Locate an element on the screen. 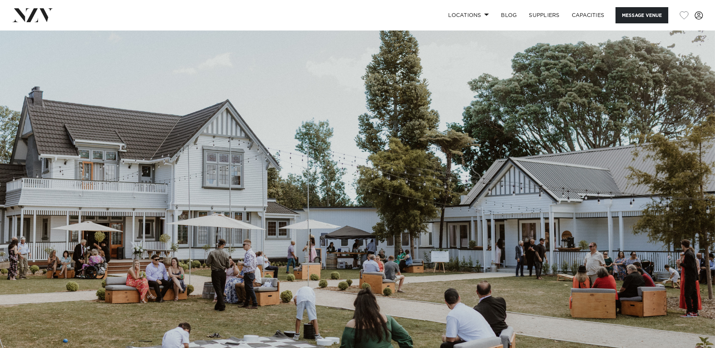  a: SUPPLIERS is located at coordinates (544, 15).